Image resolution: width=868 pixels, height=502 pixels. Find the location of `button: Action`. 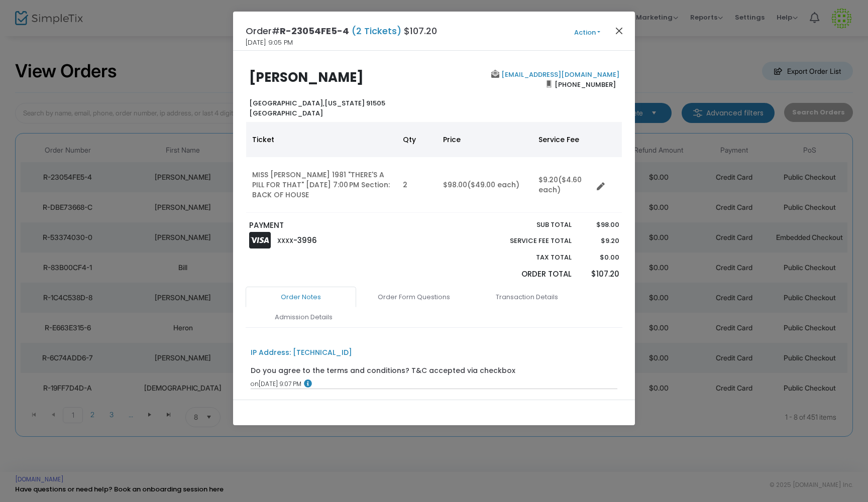

button: Action is located at coordinates (587, 33).